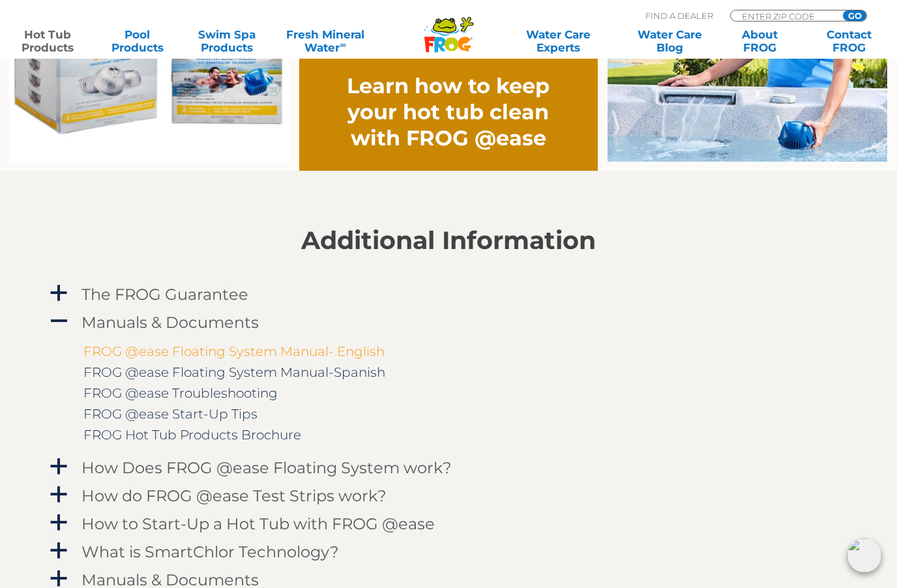 Image resolution: width=897 pixels, height=588 pixels. Describe the element at coordinates (449, 495) in the screenshot. I see `a: a How do FROG @ease Test Strips work?` at that location.